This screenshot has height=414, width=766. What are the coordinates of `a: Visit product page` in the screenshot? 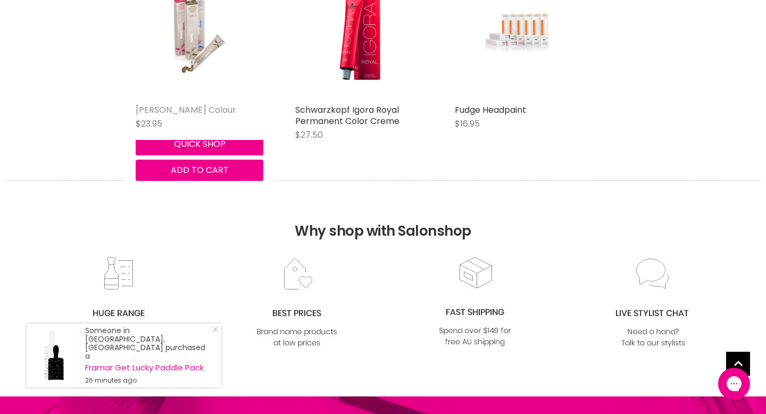 It's located at (53, 355).